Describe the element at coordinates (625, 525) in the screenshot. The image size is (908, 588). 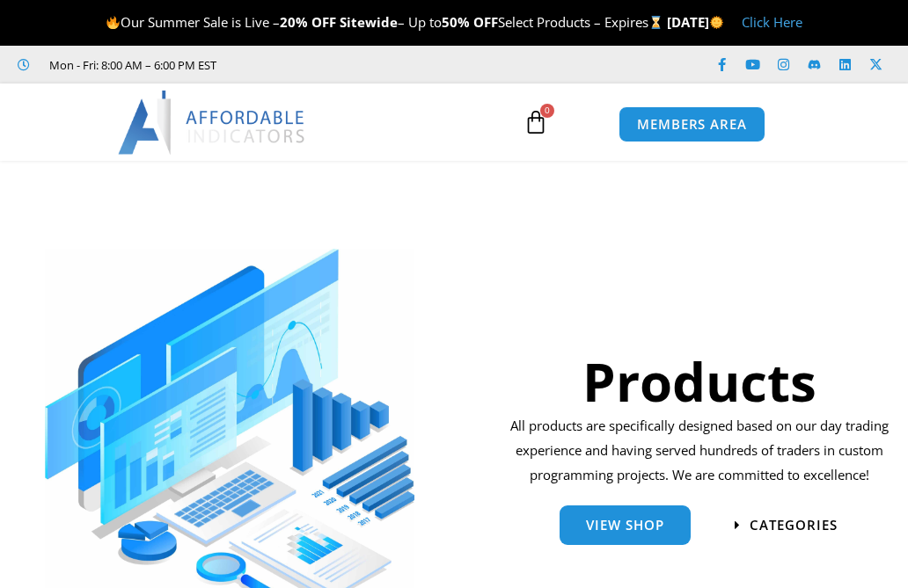
I see `a: View Shop` at that location.